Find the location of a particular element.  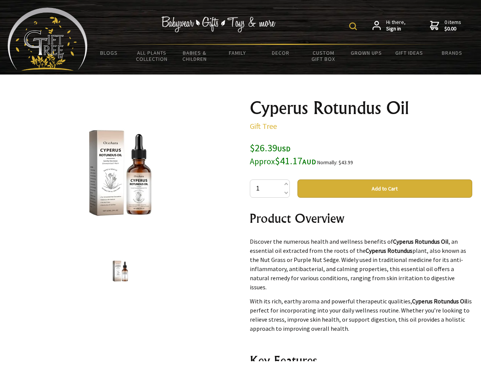

small: Normally: $43.99 is located at coordinates (335, 163).